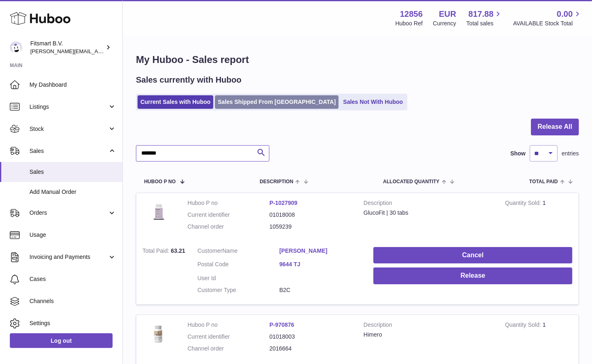 This screenshot has height=364, width=592. I want to click on span: Invoicing and Payments, so click(68, 257).